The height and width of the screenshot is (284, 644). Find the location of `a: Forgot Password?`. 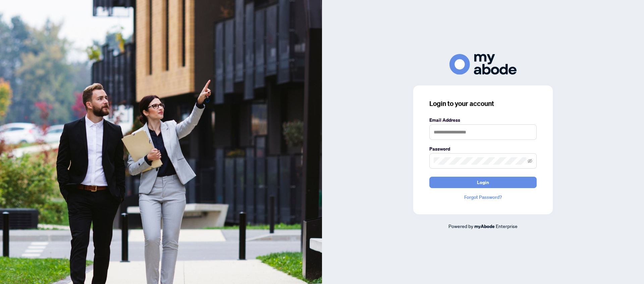

a: Forgot Password? is located at coordinates (483, 197).